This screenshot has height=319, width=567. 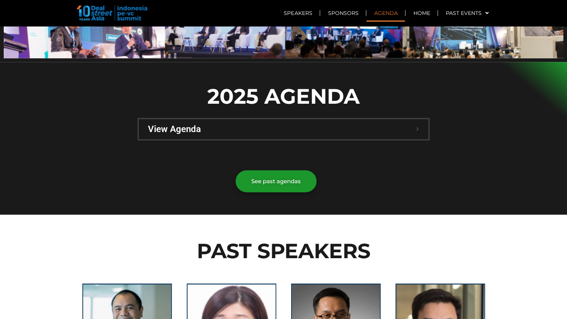 What do you see at coordinates (284, 251) in the screenshot?
I see `h2: PAST SPEAKERS` at bounding box center [284, 251].